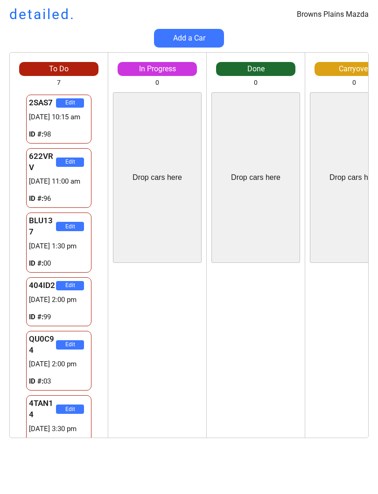  Describe the element at coordinates (189, 38) in the screenshot. I see `button: Add a Car` at that location.